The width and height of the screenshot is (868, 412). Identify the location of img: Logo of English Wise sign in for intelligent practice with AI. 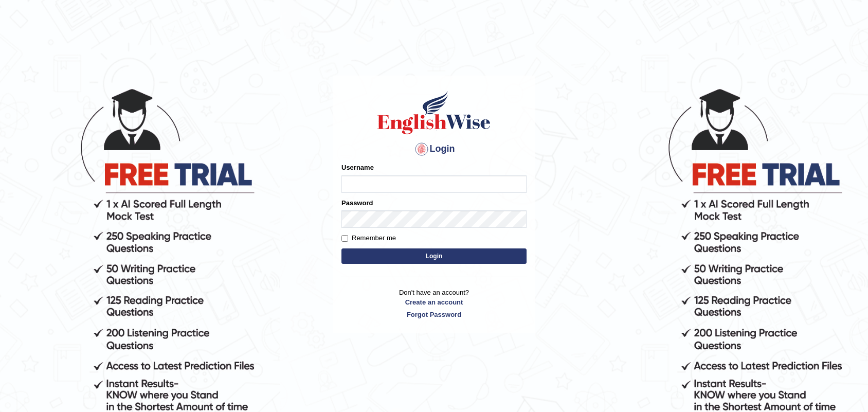
(434, 112).